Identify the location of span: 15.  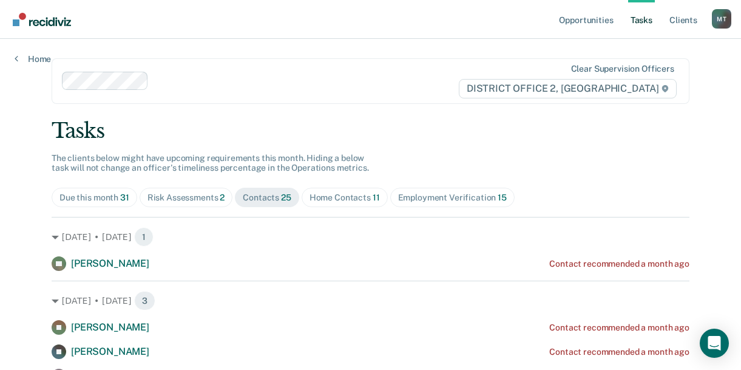
(502, 197).